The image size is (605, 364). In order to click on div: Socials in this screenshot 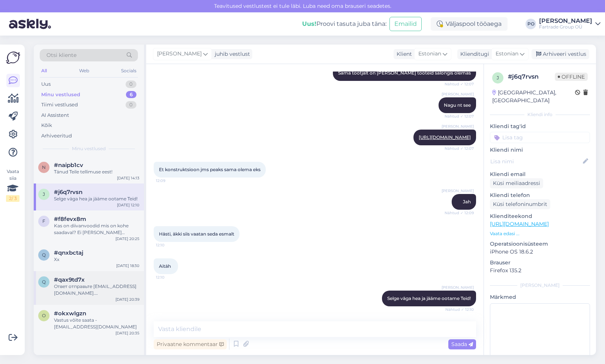, I will do `click(129, 71)`.